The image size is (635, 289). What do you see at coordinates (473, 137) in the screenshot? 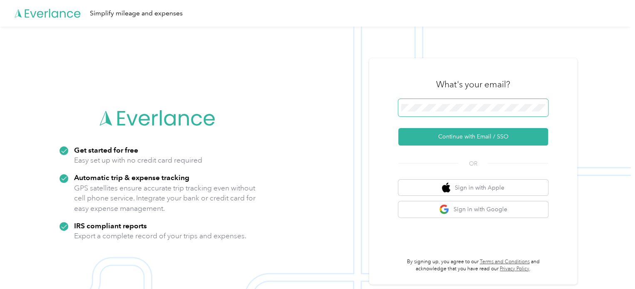
I see `button: Continue with Email / SSO` at bounding box center [473, 137].